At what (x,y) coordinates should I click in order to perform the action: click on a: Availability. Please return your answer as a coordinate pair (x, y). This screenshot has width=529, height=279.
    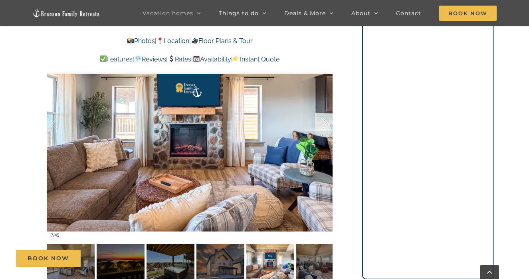
    Looking at the image, I should click on (212, 59).